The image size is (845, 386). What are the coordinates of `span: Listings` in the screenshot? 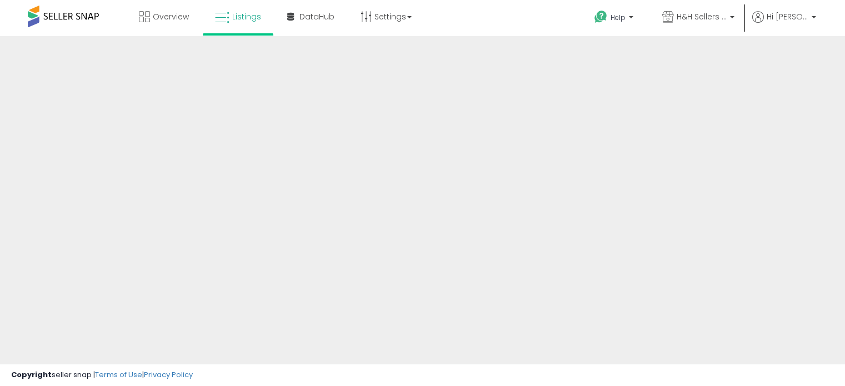 It's located at (247, 17).